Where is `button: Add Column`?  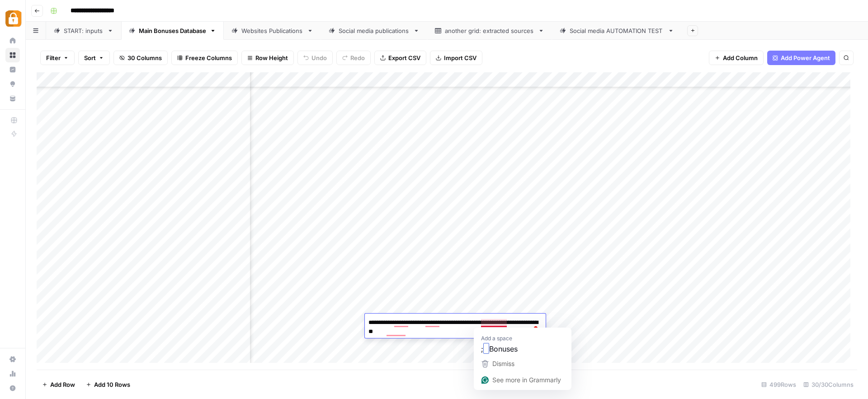
button: Add Column is located at coordinates (736, 58).